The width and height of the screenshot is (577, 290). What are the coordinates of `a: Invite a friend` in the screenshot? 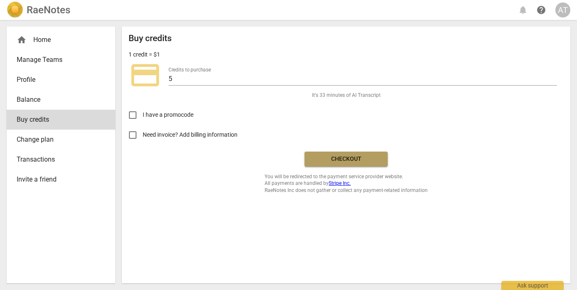 It's located at (61, 180).